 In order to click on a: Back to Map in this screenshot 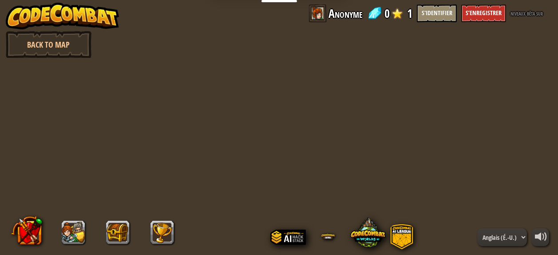, I will do `click(48, 44)`.